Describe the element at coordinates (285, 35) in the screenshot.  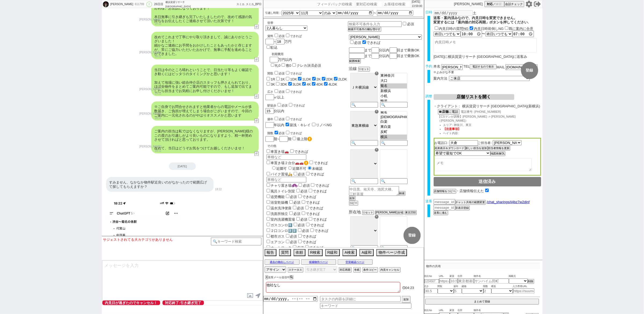
I see `div: 賃料` at that location.